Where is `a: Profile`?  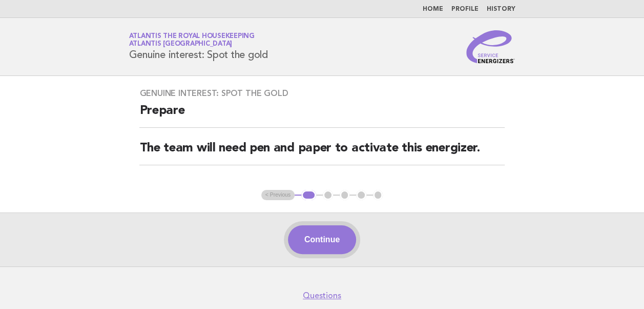 a: Profile is located at coordinates (465, 9).